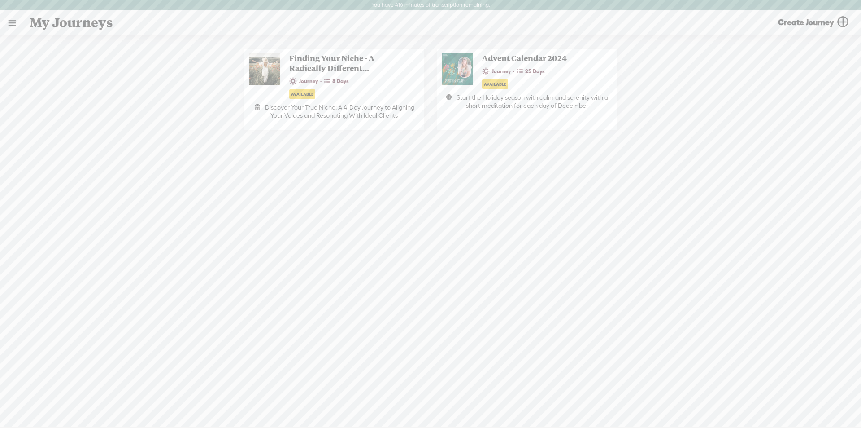 The image size is (861, 428). Describe the element at coordinates (537, 58) in the screenshot. I see `span: Advent Calendar 2024` at that location.